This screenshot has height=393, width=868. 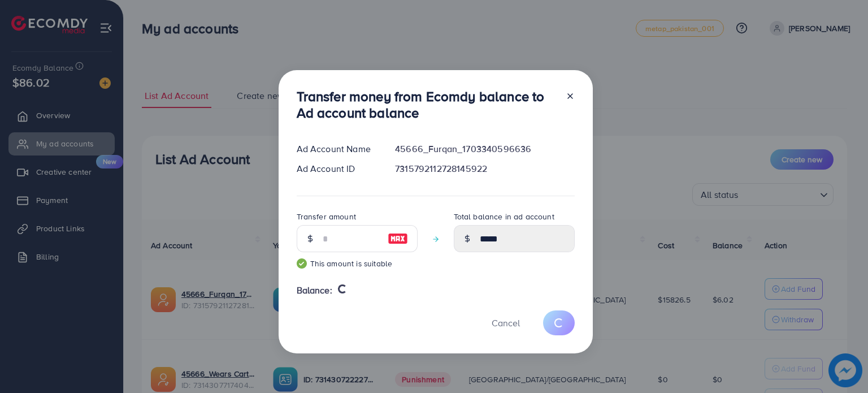 What do you see at coordinates (484, 148) in the screenshot?
I see `div: 45666_Furqan_1703340596636` at bounding box center [484, 148].